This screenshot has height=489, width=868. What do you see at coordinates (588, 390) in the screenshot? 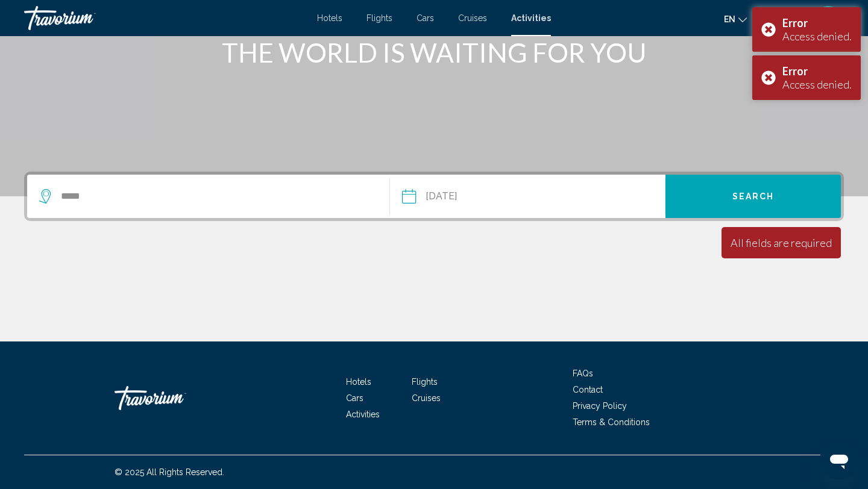
I see `span: Contact` at bounding box center [588, 390].